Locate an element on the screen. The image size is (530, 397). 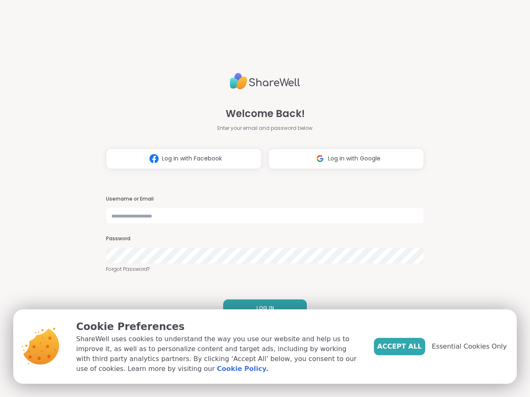
a: Cookie Policy. is located at coordinates (242, 369).